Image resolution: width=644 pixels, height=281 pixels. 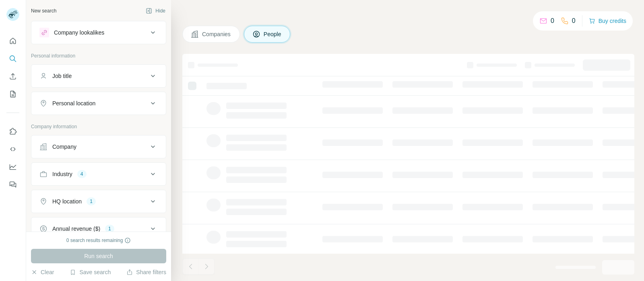 What do you see at coordinates (62, 76) in the screenshot?
I see `div: Job title` at bounding box center [62, 76].